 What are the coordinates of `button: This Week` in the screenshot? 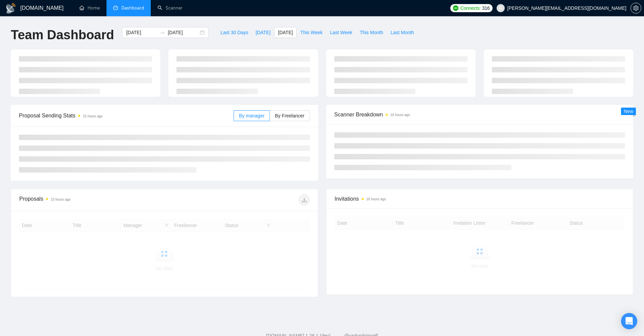 It's located at (311, 32).